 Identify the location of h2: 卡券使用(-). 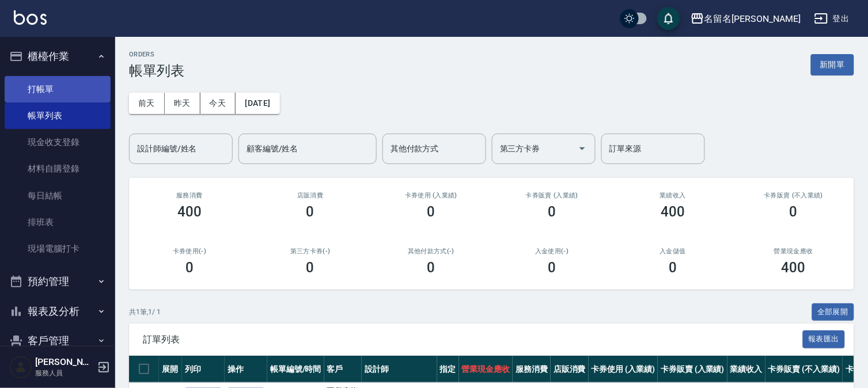
(189, 251).